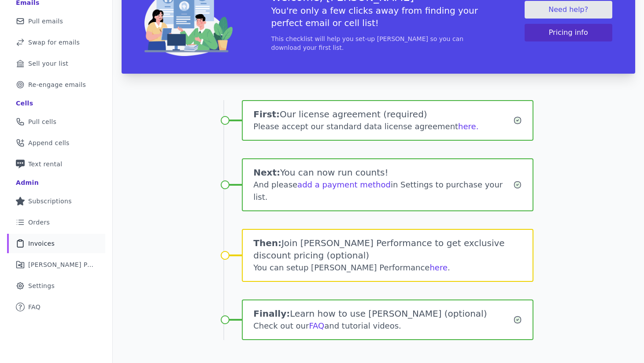 The width and height of the screenshot is (644, 363). What do you see at coordinates (48, 63) in the screenshot?
I see `span: Sell your list` at bounding box center [48, 63].